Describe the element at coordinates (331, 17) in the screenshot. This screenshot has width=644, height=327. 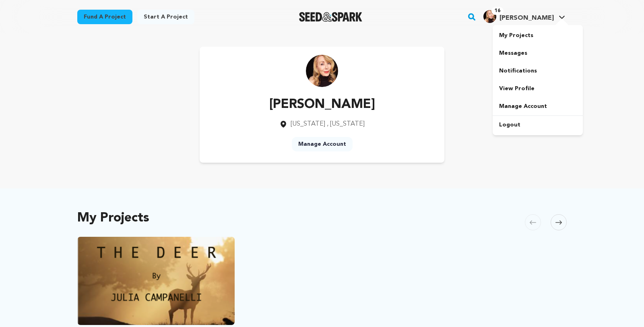
I see `a: Seed&Spark Homepage` at that location.